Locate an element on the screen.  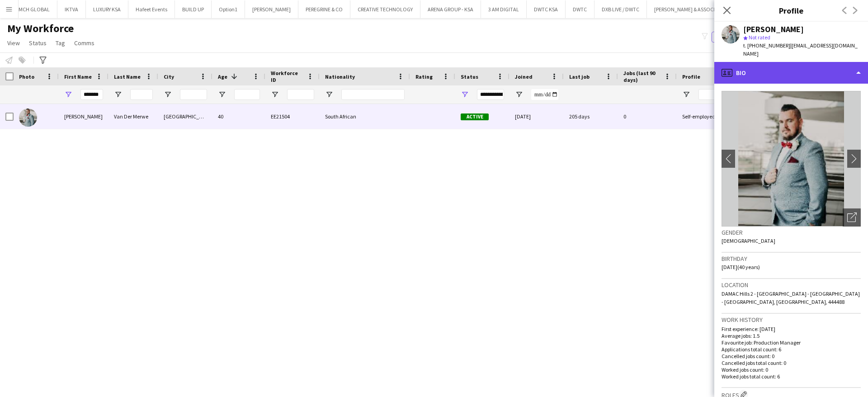
button: DWTC KSA is located at coordinates (546, 9).